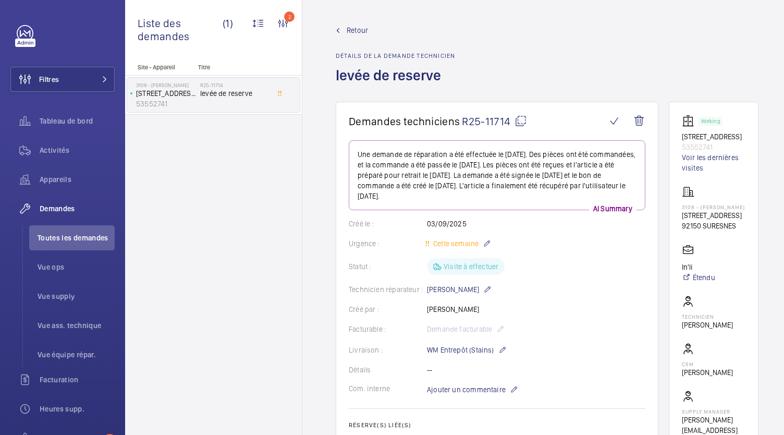  I want to click on h2: R25-11714, so click(234, 85).